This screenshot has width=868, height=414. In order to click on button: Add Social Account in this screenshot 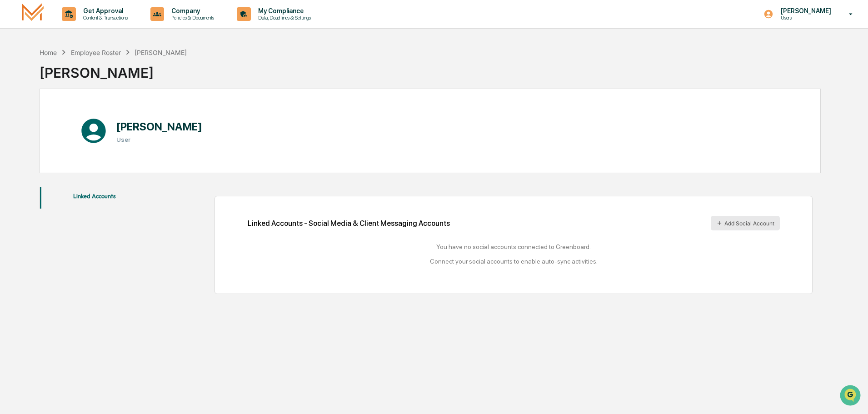, I will do `click(745, 223)`.